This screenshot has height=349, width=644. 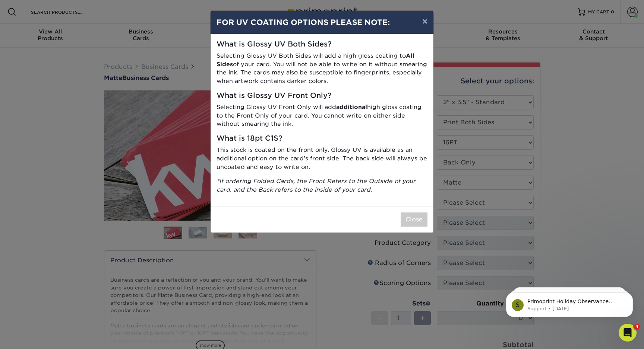 What do you see at coordinates (74, 28) in the screenshot?
I see `div: message notification from Support, 17w ago. Primoprint Holiday Observance Please note that our cu...` at bounding box center [74, 28].